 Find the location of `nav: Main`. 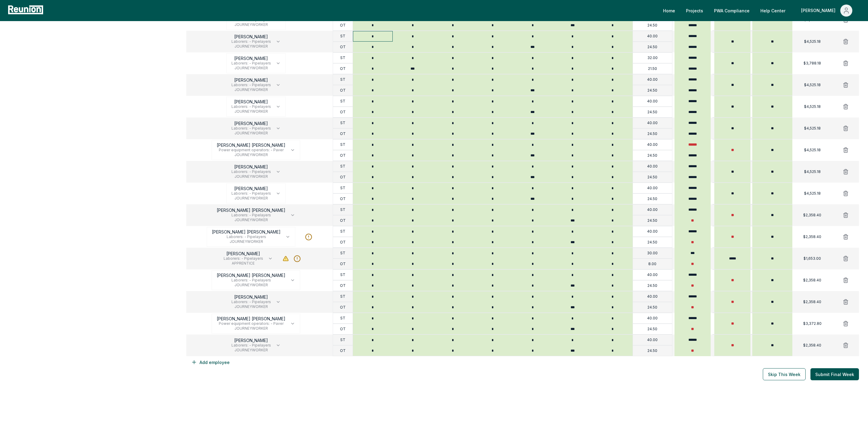

nav: Main is located at coordinates (760, 10).